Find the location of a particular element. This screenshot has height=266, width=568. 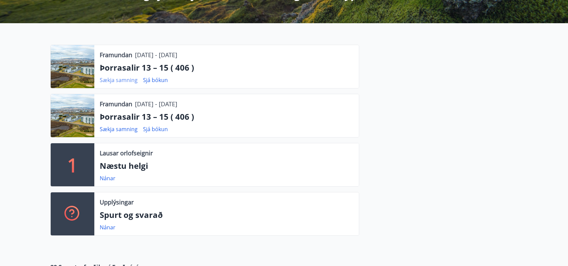

p: Næstu helgi is located at coordinates (227, 166).